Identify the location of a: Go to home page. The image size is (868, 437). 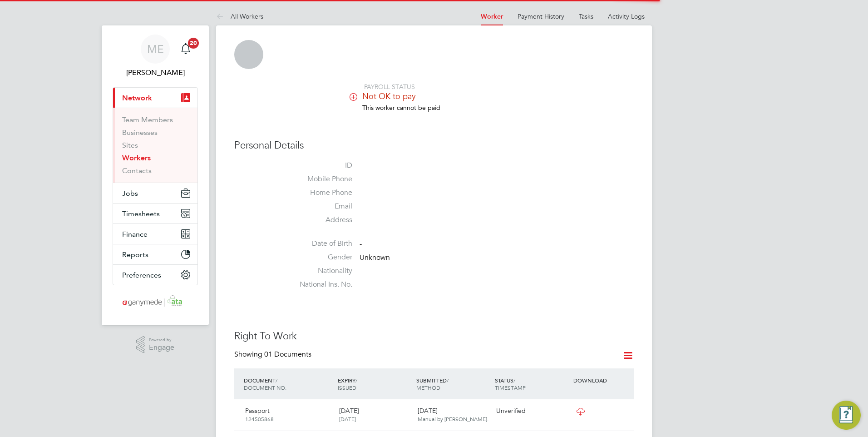
(155, 301).